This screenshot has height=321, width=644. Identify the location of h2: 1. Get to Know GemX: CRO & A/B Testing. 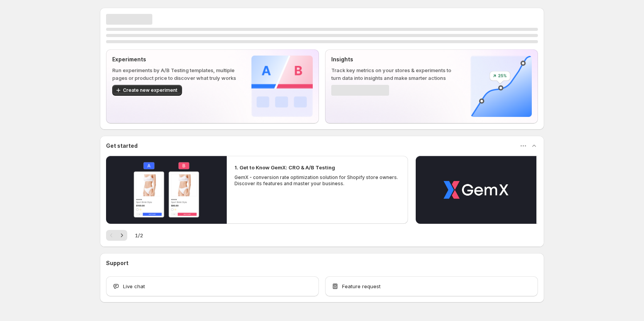
(285, 168).